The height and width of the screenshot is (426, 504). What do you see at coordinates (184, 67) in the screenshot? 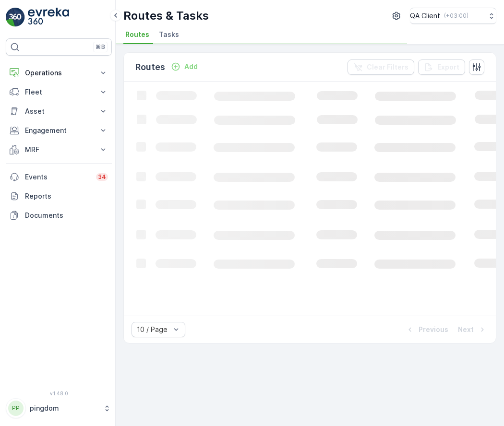
I see `button: Add` at bounding box center [184, 67].